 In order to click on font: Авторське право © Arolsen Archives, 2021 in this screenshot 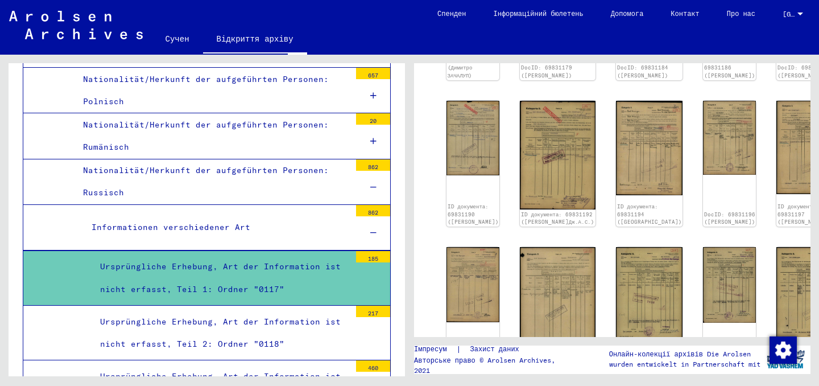, I will do `click(485, 365)`.